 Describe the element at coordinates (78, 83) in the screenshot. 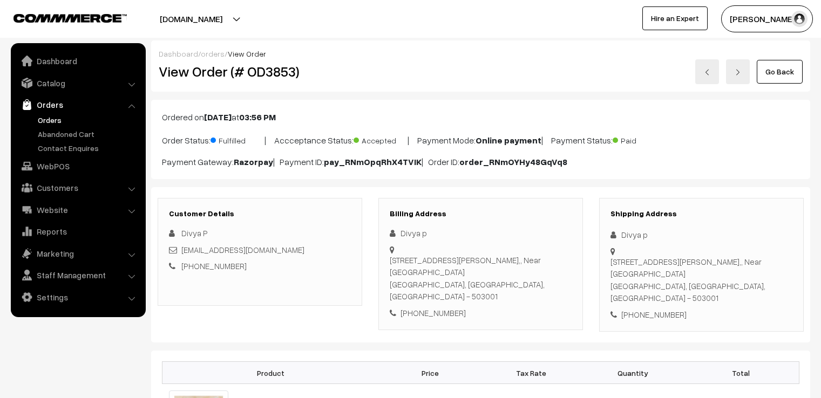

I see `a: Catalog` at that location.